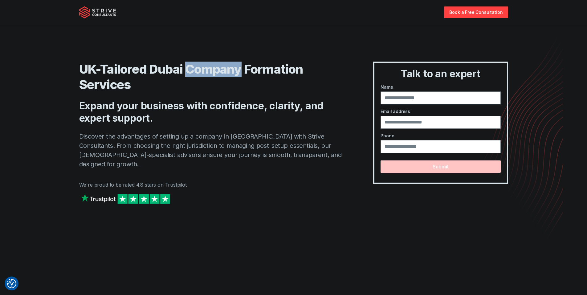  Describe the element at coordinates (441, 136) in the screenshot. I see `label: Phone` at that location.